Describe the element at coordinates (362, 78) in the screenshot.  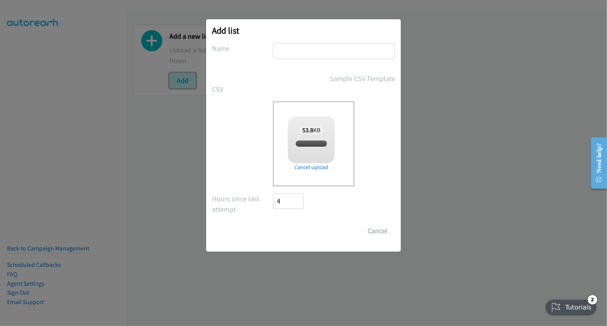
I see `a: Sample CSV Template` at that location.